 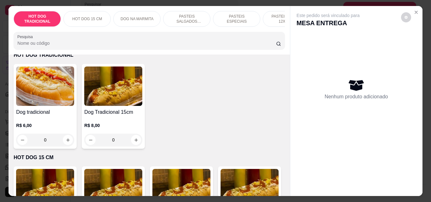 What do you see at coordinates (187, 19) in the screenshot?
I see `p: PASTEIS SALGADOS 12X20cm` at bounding box center [187, 19].